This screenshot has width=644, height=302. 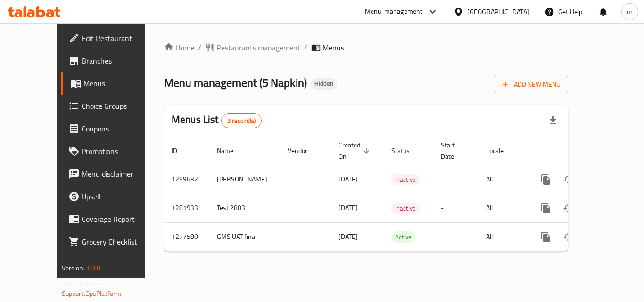 What do you see at coordinates (119, 38) in the screenshot?
I see `span: Edit Restaurant` at bounding box center [119, 38].